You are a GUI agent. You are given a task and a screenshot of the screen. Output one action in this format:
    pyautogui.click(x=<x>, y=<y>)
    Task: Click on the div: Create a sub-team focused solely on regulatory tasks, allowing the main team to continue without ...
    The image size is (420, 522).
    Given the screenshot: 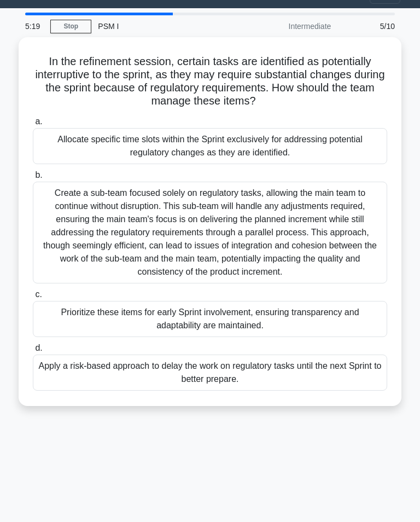 What is the action you would take?
    pyautogui.click(x=210, y=232)
    